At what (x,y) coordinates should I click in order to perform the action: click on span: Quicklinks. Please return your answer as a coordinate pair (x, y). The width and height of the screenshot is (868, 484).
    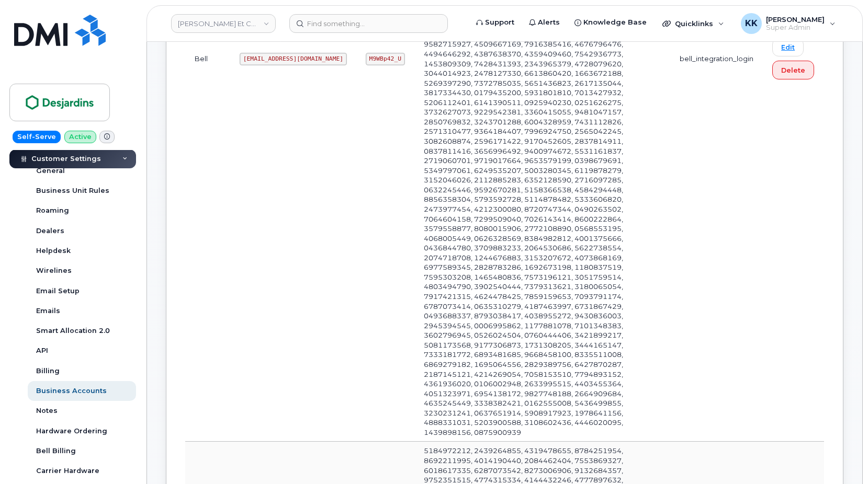
    Looking at the image, I should click on (694, 24).